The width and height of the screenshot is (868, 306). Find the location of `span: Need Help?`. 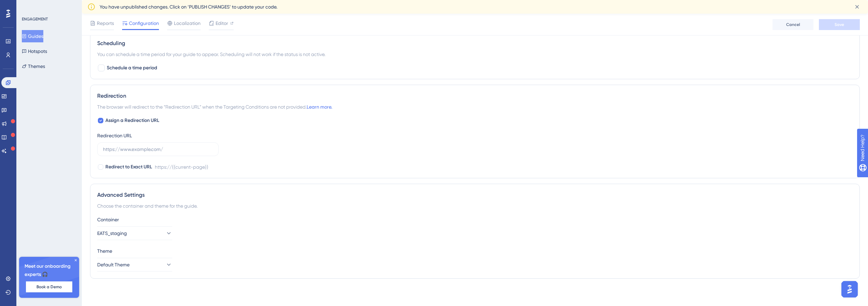

span: Need Help? is located at coordinates (30, 6).